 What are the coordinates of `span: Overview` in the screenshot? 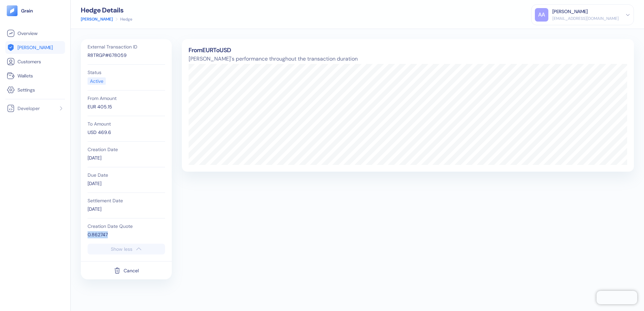 It's located at (27, 33).